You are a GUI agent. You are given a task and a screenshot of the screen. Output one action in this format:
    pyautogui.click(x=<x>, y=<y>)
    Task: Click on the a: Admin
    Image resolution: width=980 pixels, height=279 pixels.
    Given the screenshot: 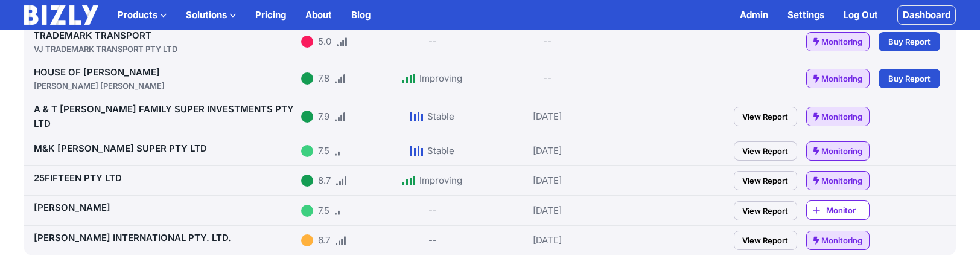 What is the action you would take?
    pyautogui.click(x=754, y=15)
    